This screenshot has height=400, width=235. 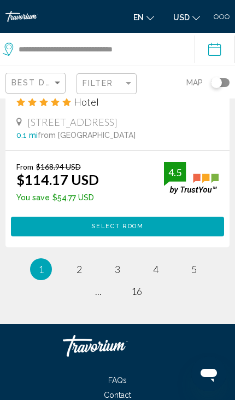 I want to click on span: Filter, so click(x=98, y=83).